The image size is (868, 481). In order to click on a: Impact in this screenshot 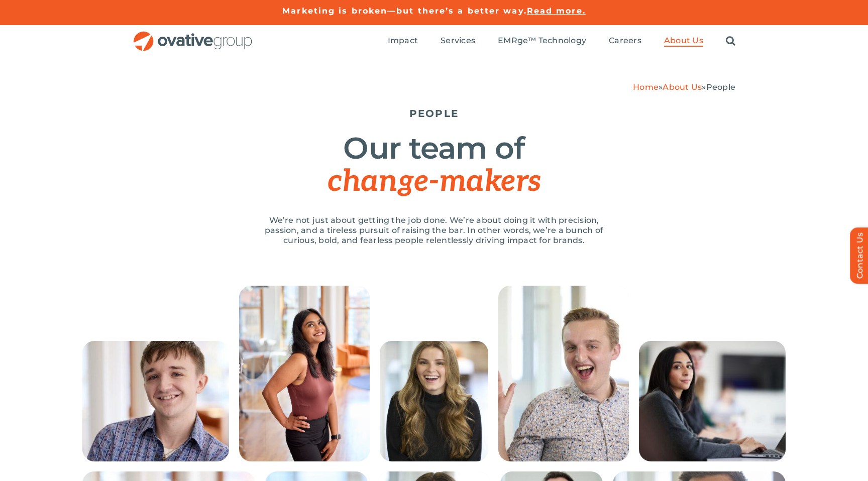, I will do `click(403, 41)`.